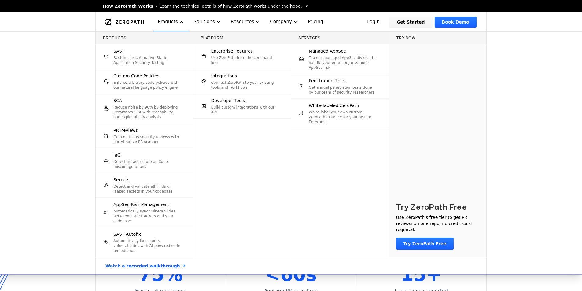  Describe the element at coordinates (245, 110) in the screenshot. I see `p: Build custom integrations with our API` at that location.